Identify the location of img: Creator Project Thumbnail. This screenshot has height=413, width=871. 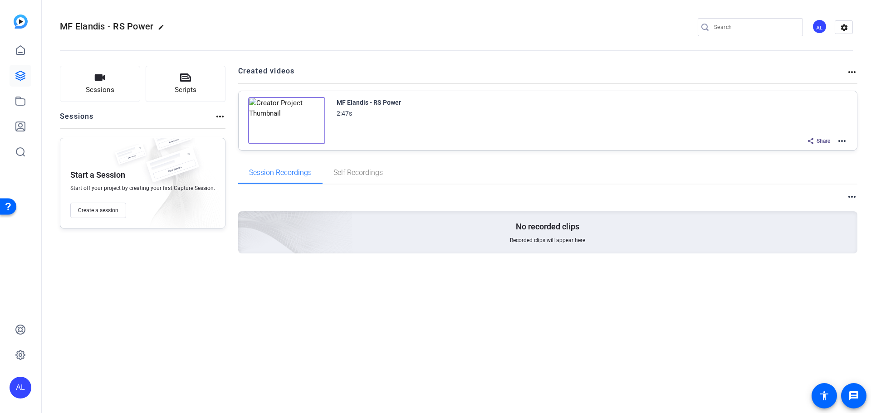
(287, 121).